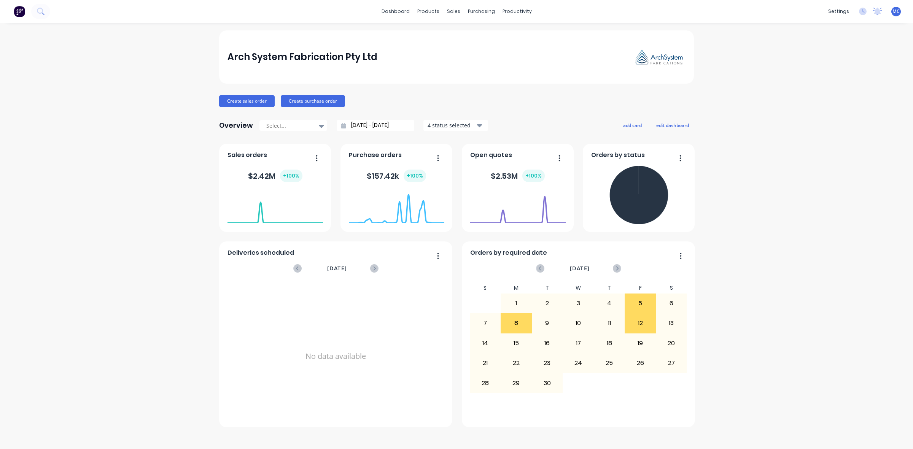  Describe the element at coordinates (609, 304) in the screenshot. I see `div: 4` at that location.